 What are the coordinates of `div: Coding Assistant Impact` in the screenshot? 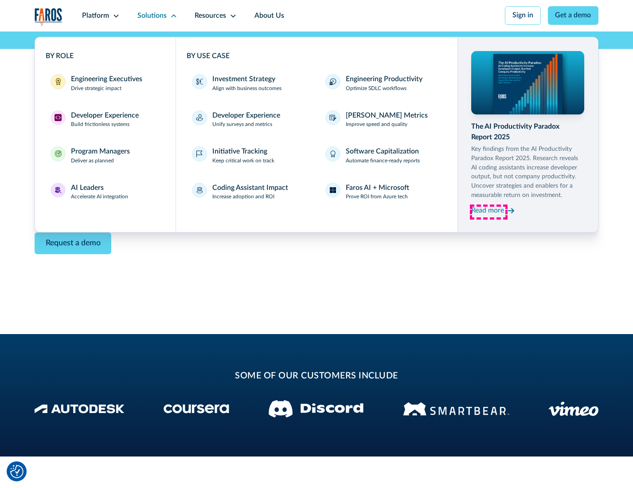 It's located at (250, 188).